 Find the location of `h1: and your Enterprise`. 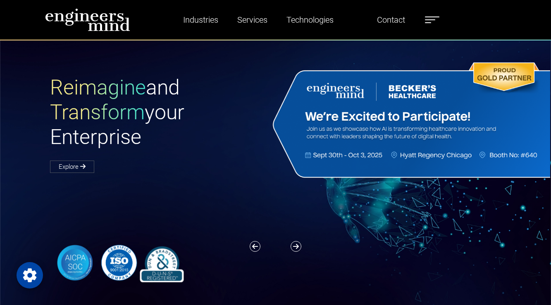

h1: and your Enterprise is located at coordinates (163, 112).